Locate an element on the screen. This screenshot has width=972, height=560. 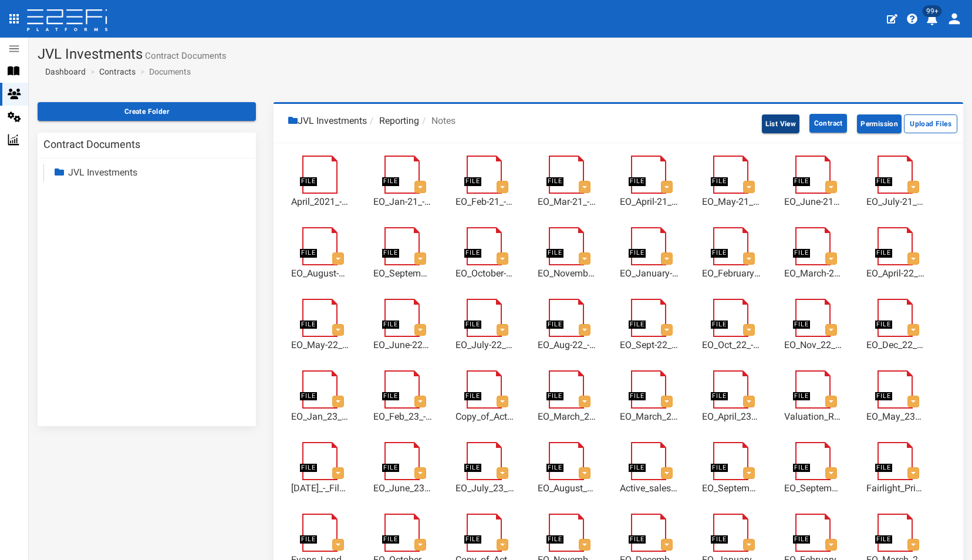
a: April_2021_-_Integrated_Capital_Loan_Book.pdf is located at coordinates (321, 202).